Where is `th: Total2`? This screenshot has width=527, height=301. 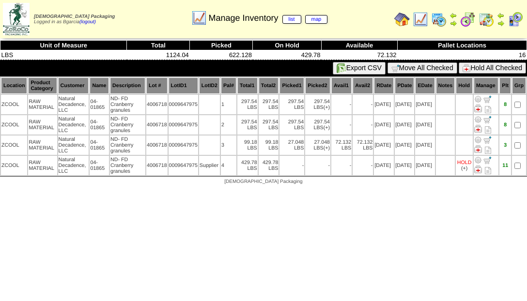 th: Total2 is located at coordinates (269, 86).